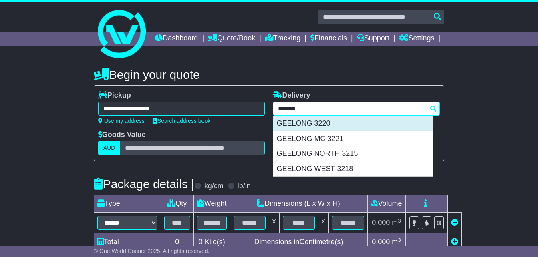 The height and width of the screenshot is (257, 538). What do you see at coordinates (109, 148) in the screenshot?
I see `label: AUD` at bounding box center [109, 148].